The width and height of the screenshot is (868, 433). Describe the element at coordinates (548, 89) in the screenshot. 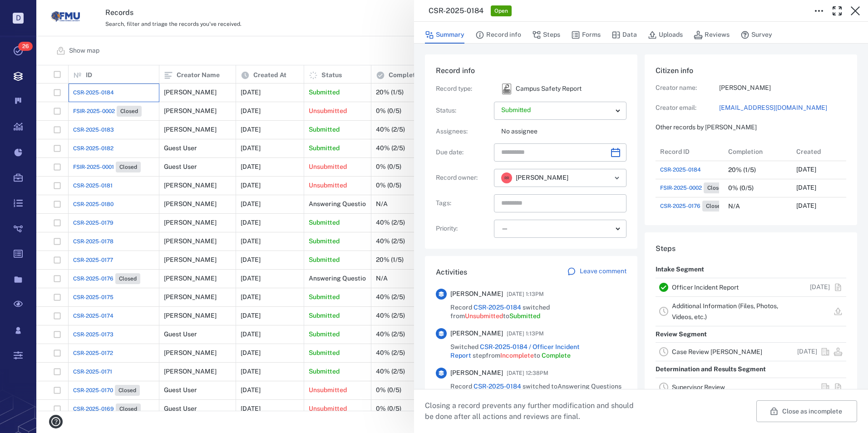

I see `p: Campus Safety Report` at that location.